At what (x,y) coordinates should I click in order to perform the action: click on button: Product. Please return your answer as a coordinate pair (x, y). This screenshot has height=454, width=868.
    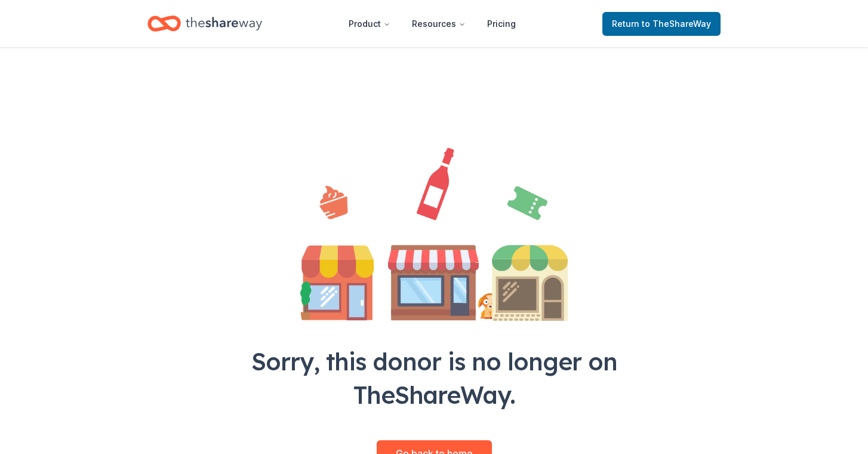
    Looking at the image, I should click on (370, 24).